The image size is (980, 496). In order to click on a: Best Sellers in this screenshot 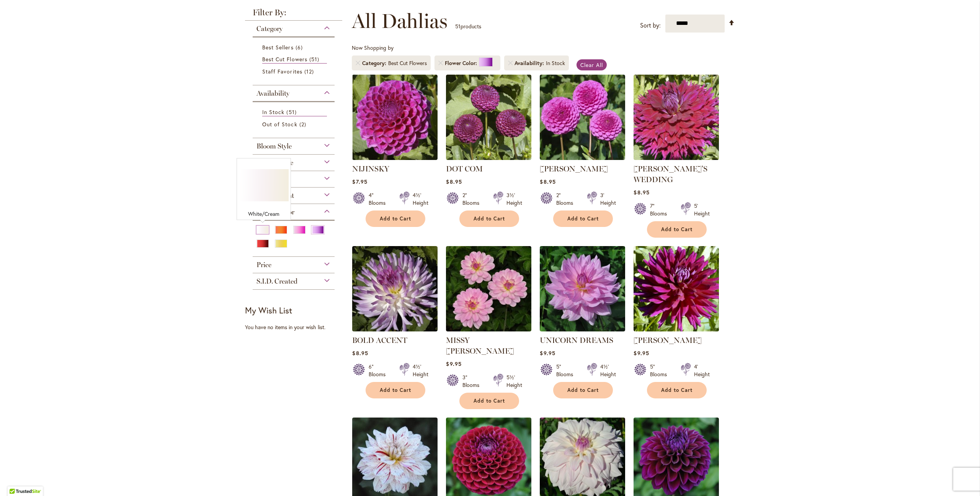, I will do `click(295, 47)`.